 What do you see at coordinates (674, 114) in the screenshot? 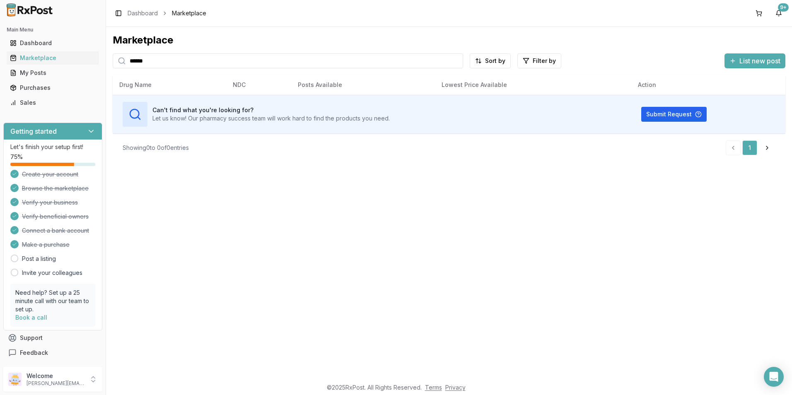
I see `button: Submit Request` at bounding box center [674, 114].